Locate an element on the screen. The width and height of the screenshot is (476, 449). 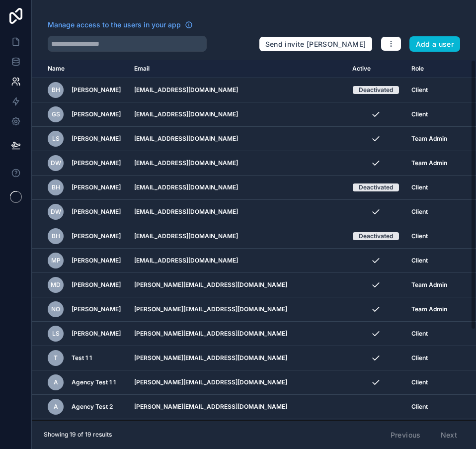
span: Test 1 1 is located at coordinates (81, 358).